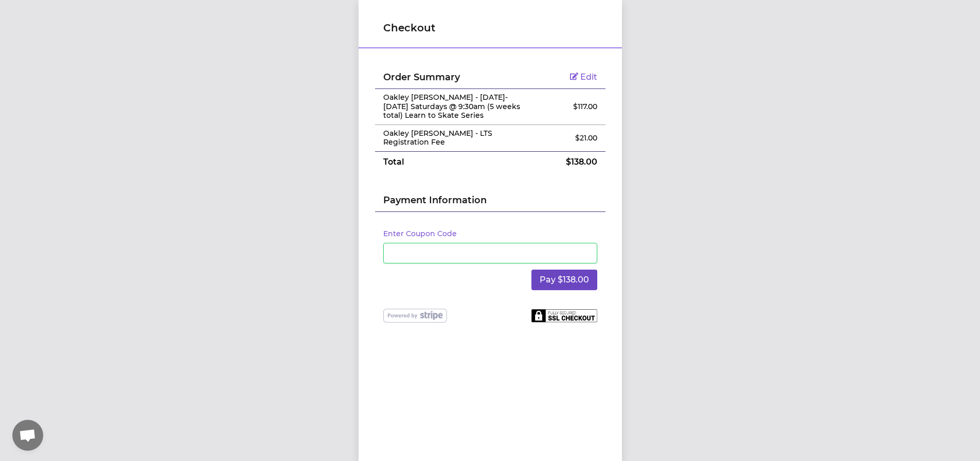  I want to click on h2: Payment Information, so click(490, 202).